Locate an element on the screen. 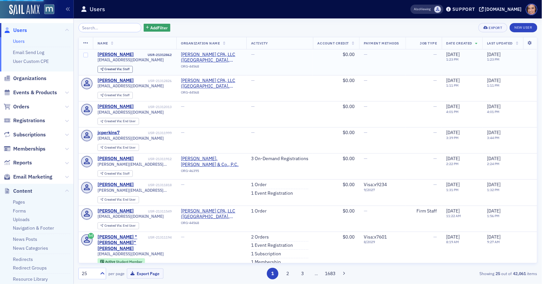 Image resolution: width=542 pixels, height=284 pixels. a: Forms is located at coordinates (19, 211).